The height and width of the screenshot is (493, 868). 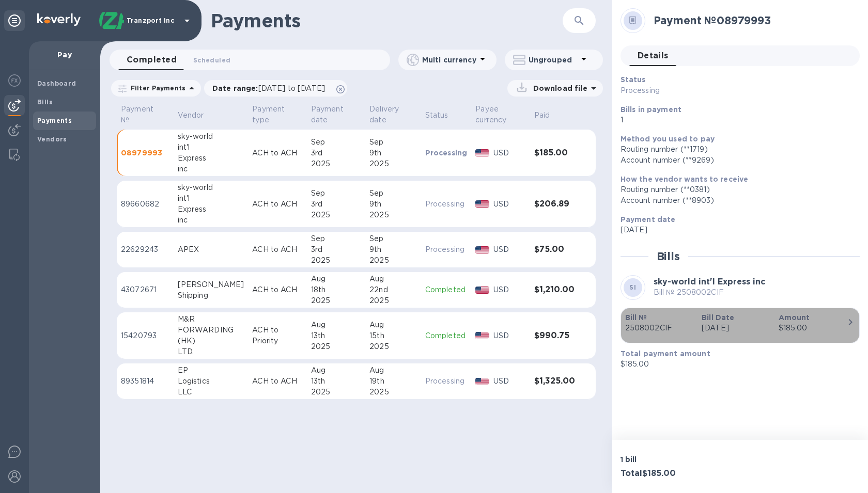 I want to click on span: Completed, so click(x=152, y=60).